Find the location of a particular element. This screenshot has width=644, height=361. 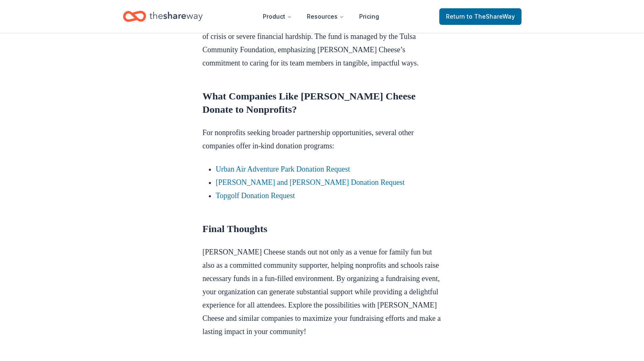

button: Resources is located at coordinates (325, 17).